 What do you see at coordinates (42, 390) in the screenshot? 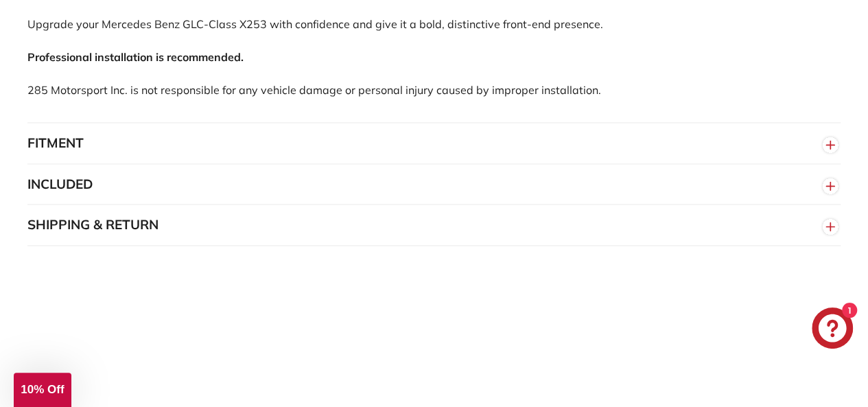
I see `div: 10% Off` at bounding box center [42, 390].